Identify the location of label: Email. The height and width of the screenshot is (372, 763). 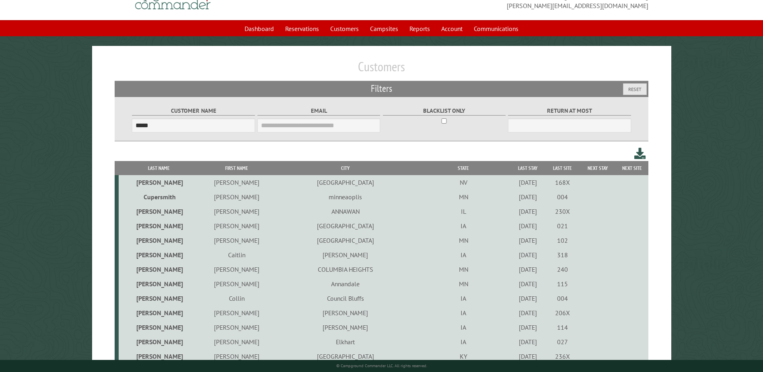
(319, 111).